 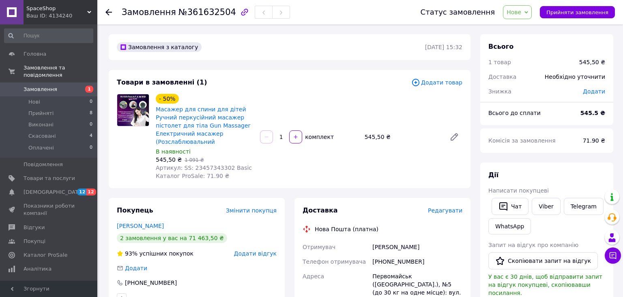 What do you see at coordinates (445, 210) in the screenshot?
I see `span: Редагувати` at bounding box center [445, 210].